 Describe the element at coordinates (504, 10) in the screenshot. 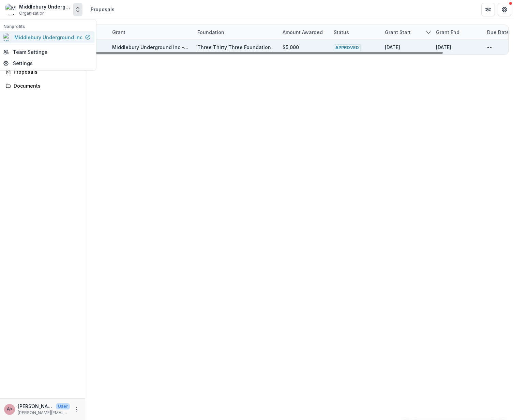

I see `button: Get Help` at that location.